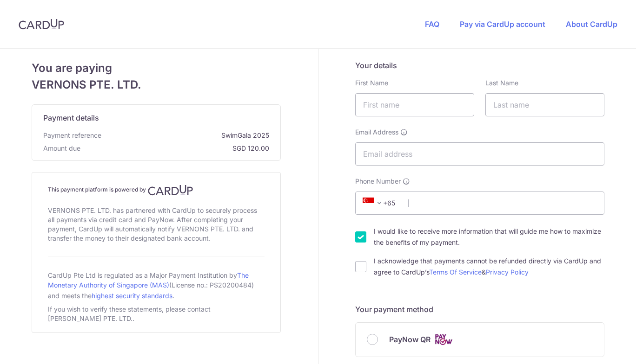 This screenshot has width=636, height=364. What do you see at coordinates (71, 118) in the screenshot?
I see `span: Payment details` at bounding box center [71, 118].